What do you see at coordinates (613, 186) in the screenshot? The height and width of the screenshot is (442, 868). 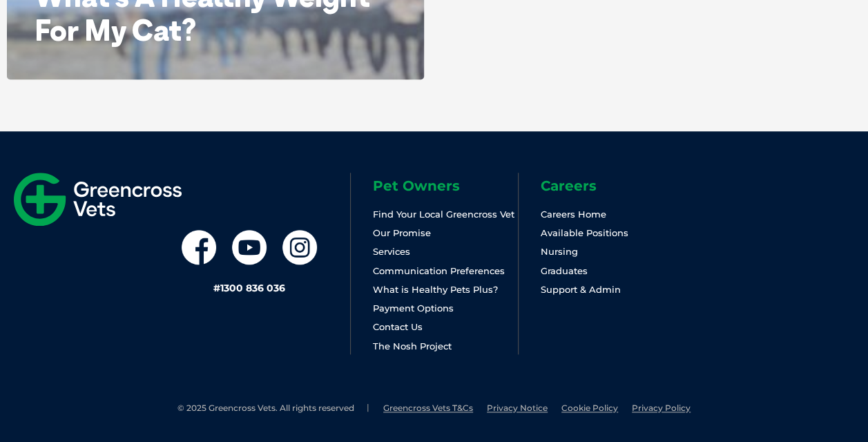 I see `h6: Careers` at bounding box center [613, 186].